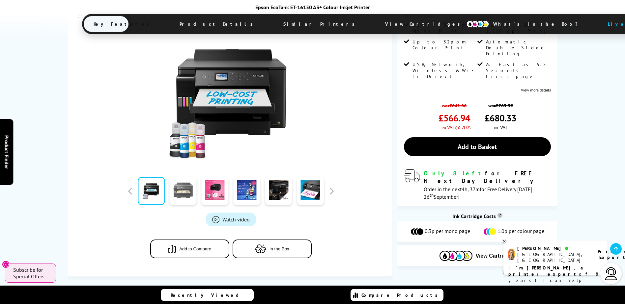 This screenshot has height=304, width=625. What do you see at coordinates (454, 173) in the screenshot?
I see `span: Only 8 left` at bounding box center [454, 173].